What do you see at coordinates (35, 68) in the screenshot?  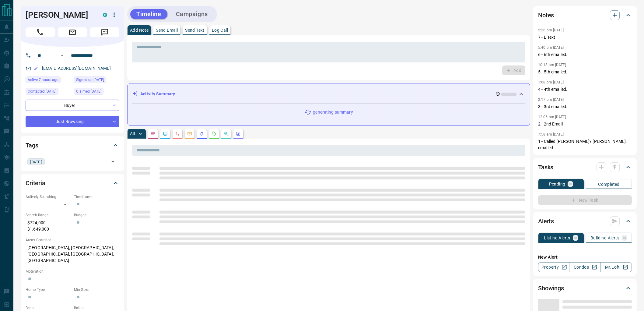 I see `svg: Email Verified` at bounding box center [35, 68].